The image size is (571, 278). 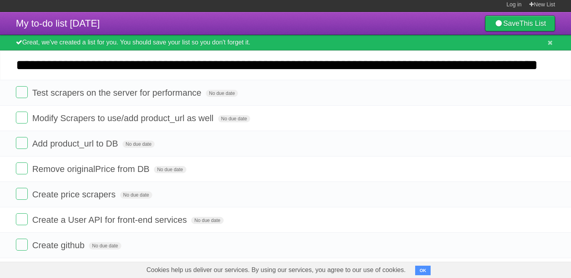 I want to click on button: OK, so click(x=423, y=270).